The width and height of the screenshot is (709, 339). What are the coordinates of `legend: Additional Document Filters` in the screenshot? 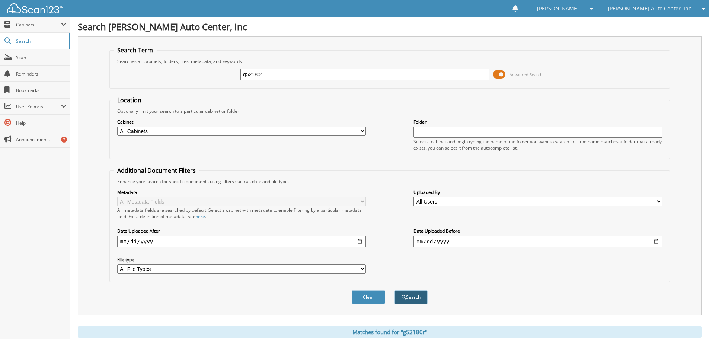 It's located at (156, 170).